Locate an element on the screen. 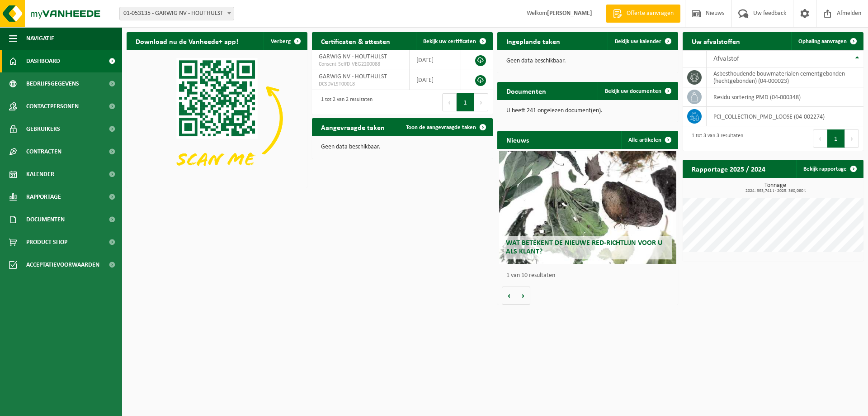 This screenshot has height=416, width=868. h2: Aangevraagde taken is located at coordinates (353, 127).